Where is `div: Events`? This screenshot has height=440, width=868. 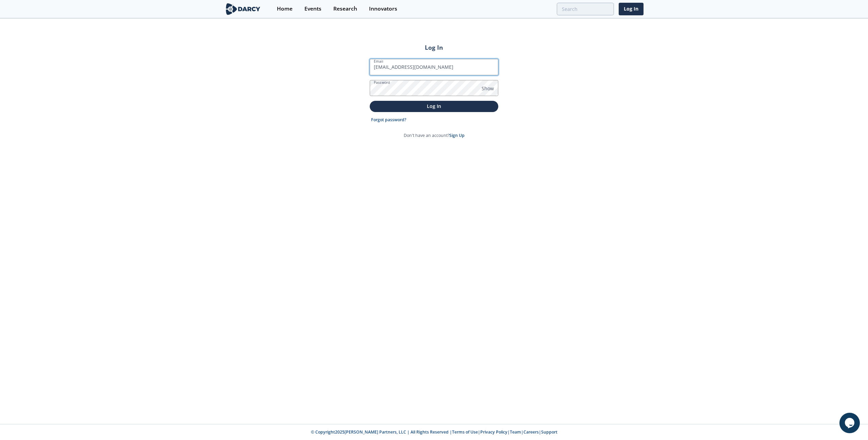 div: Events is located at coordinates (313, 9).